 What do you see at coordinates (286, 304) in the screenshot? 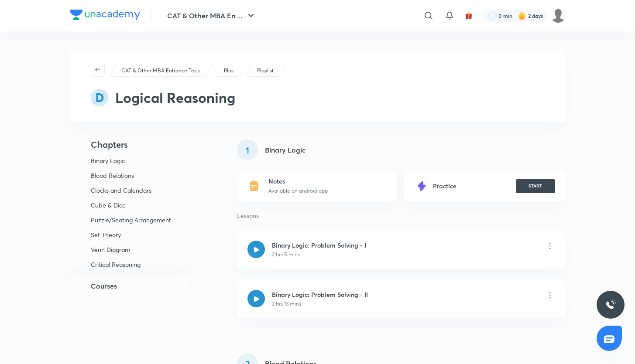
I see `p: 2 hrs 13 mins` at bounding box center [286, 304].